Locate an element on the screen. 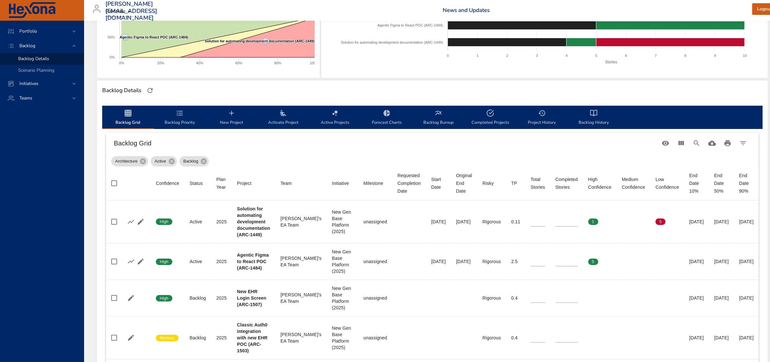 The width and height of the screenshot is (770, 362). div: Project is located at coordinates (244, 183).